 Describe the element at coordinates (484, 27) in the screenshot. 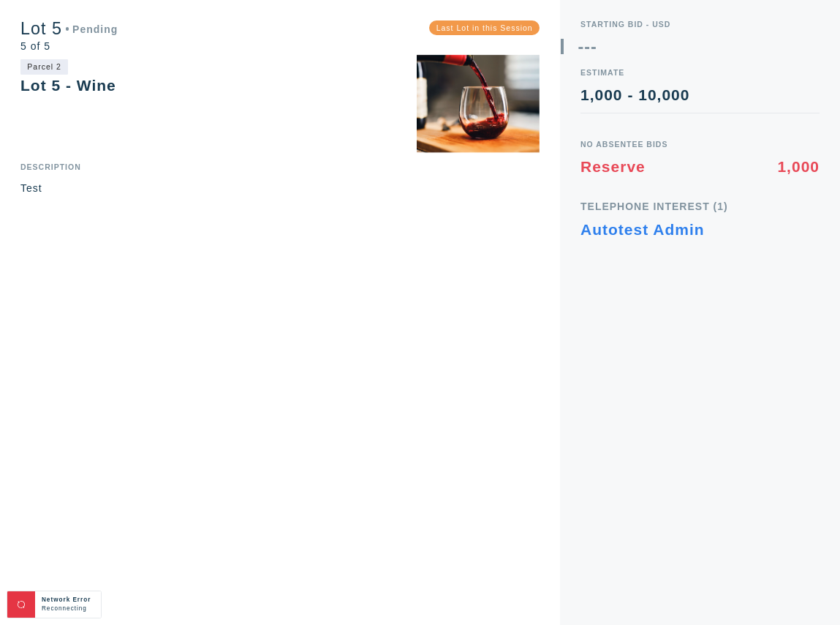

I see `div: Last Lot in this Session` at that location.